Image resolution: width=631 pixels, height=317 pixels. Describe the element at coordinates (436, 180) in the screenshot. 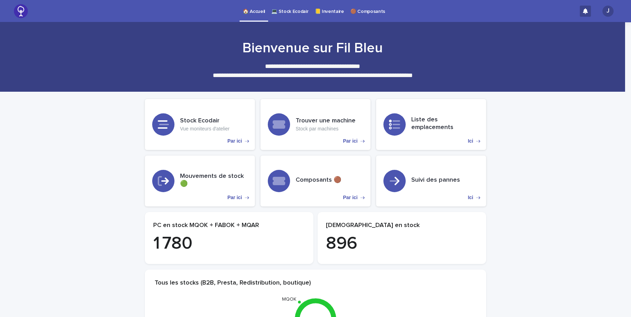

I see `h3: Suivi des pannes` at that location.